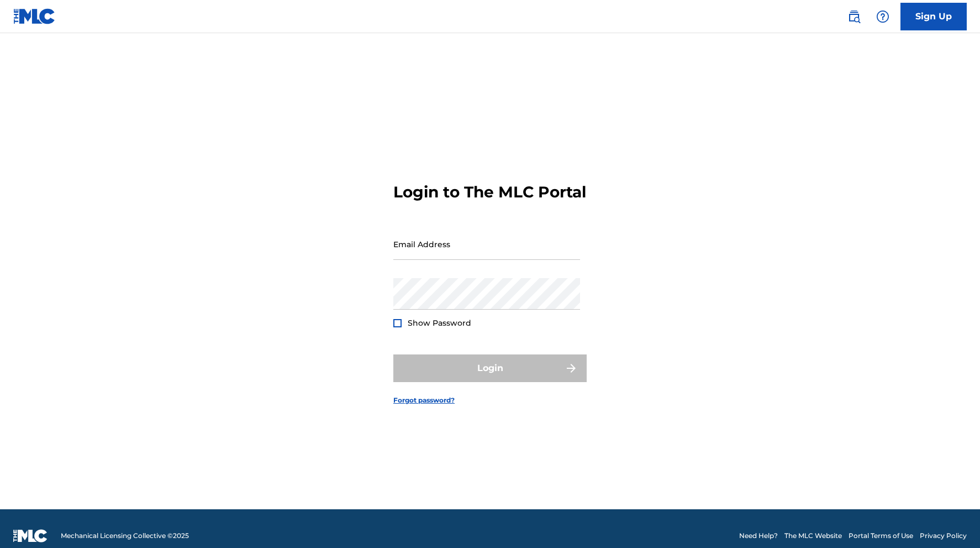  I want to click on span: Show Password, so click(439, 322).